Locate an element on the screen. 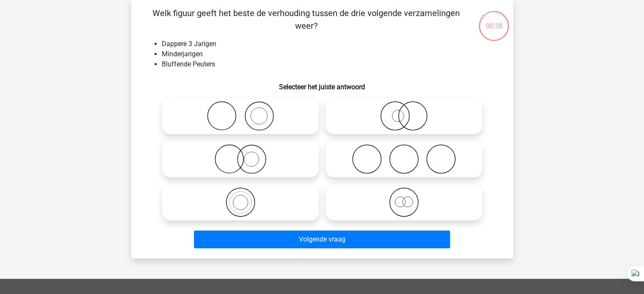 Image resolution: width=644 pixels, height=294 pixels. li: Minderjarigen is located at coordinates (331, 54).